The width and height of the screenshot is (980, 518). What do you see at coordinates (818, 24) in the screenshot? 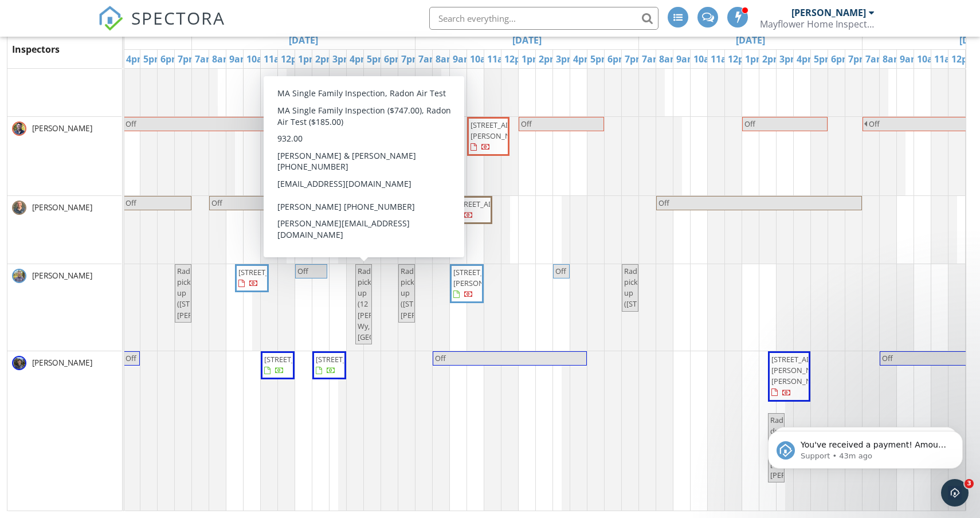
I see `div: Mayflower Home Inspection` at bounding box center [818, 24].